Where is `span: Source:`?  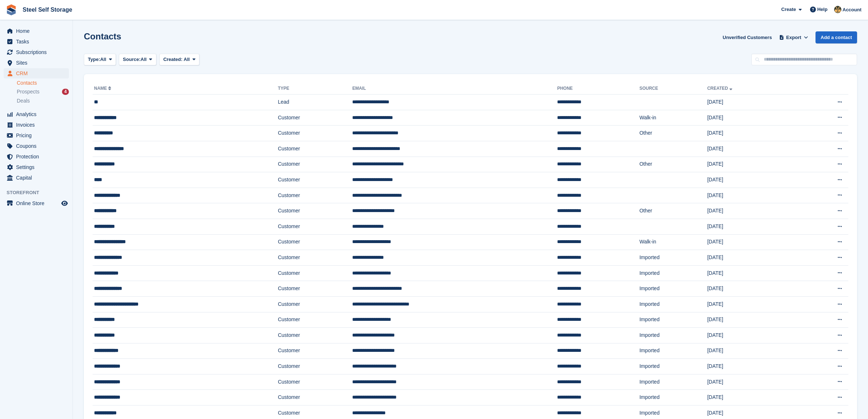
span: Source: is located at coordinates (132, 59).